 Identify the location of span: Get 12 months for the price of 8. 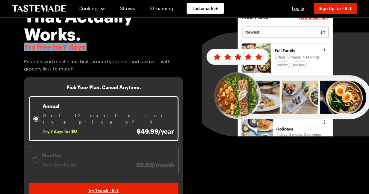
(108, 119).